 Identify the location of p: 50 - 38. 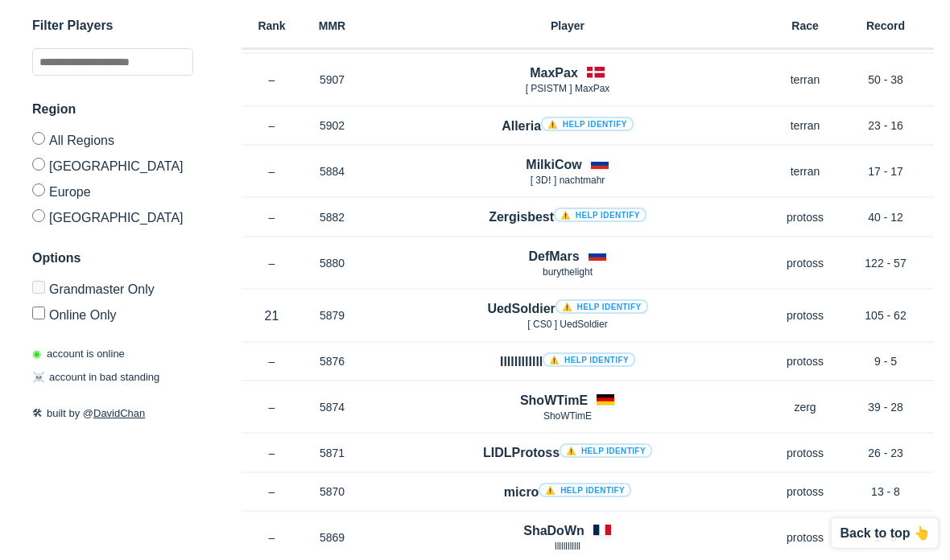
(886, 80).